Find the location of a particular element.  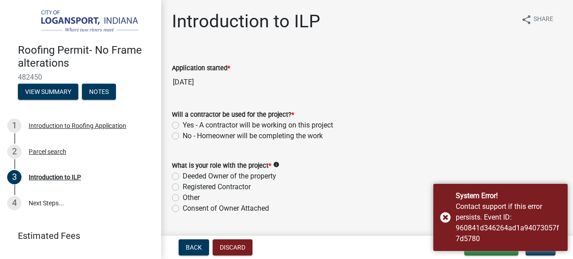

img: City of Logansport, Indiana is located at coordinates (82, 22).